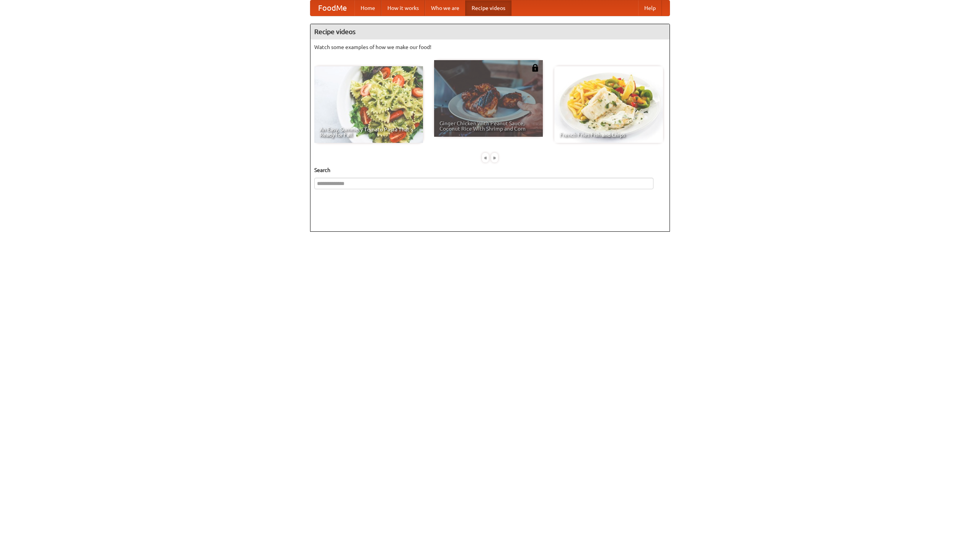 The height and width of the screenshot is (542, 980). I want to click on a: Who we are, so click(445, 8).